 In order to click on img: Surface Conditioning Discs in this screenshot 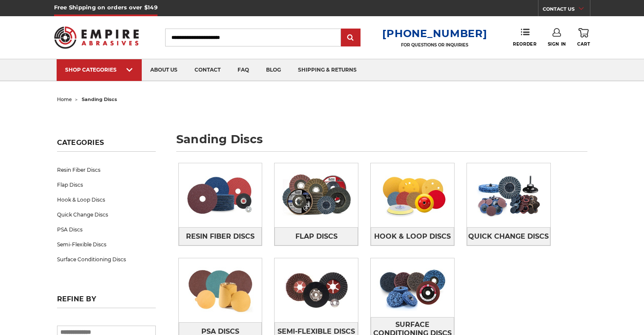, I will do `click(412, 287)`.